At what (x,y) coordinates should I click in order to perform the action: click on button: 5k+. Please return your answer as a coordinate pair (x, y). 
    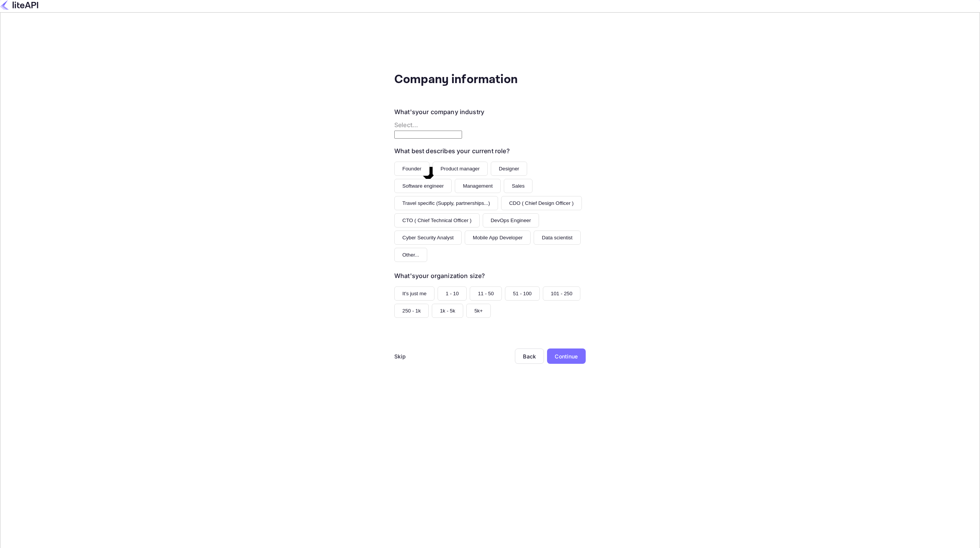
    Looking at the image, I should click on (479, 311).